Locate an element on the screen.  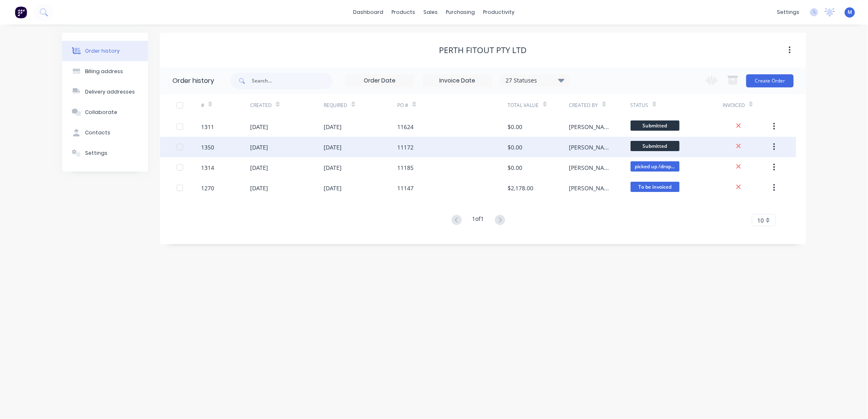
div: Delivery addresses is located at coordinates (110, 92).